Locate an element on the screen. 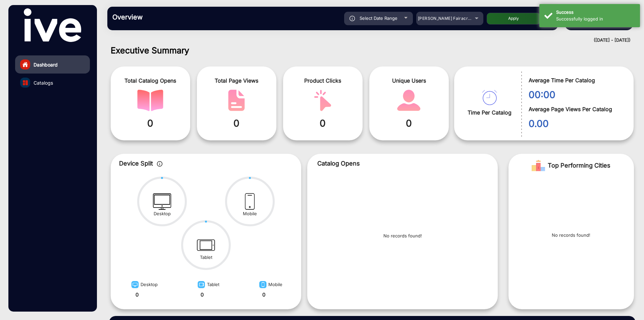  span: Select Date Range is located at coordinates (378, 18).